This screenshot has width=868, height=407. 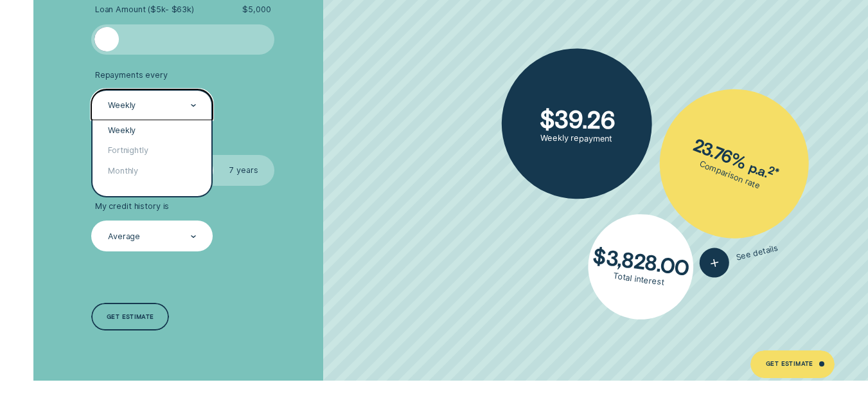 What do you see at coordinates (792, 364) in the screenshot?
I see `a: Get Estimate` at bounding box center [792, 364].